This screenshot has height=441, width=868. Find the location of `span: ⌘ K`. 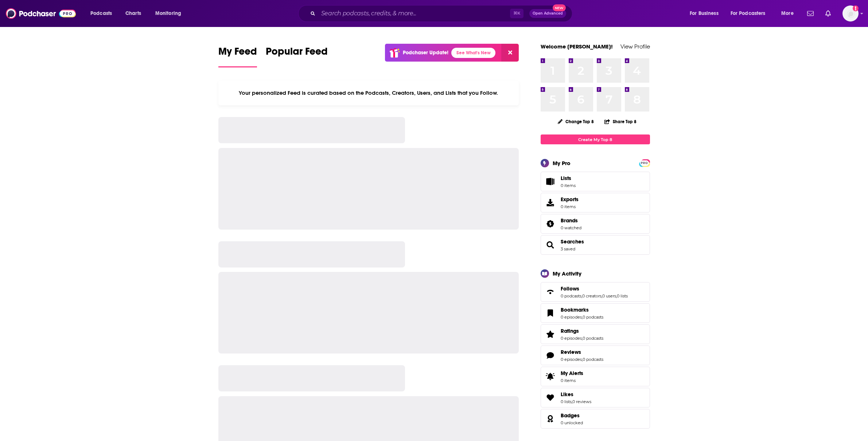

span: ⌘ K is located at coordinates (517, 14).